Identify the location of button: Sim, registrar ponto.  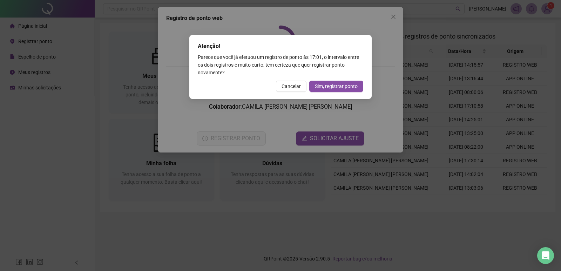
(336, 86).